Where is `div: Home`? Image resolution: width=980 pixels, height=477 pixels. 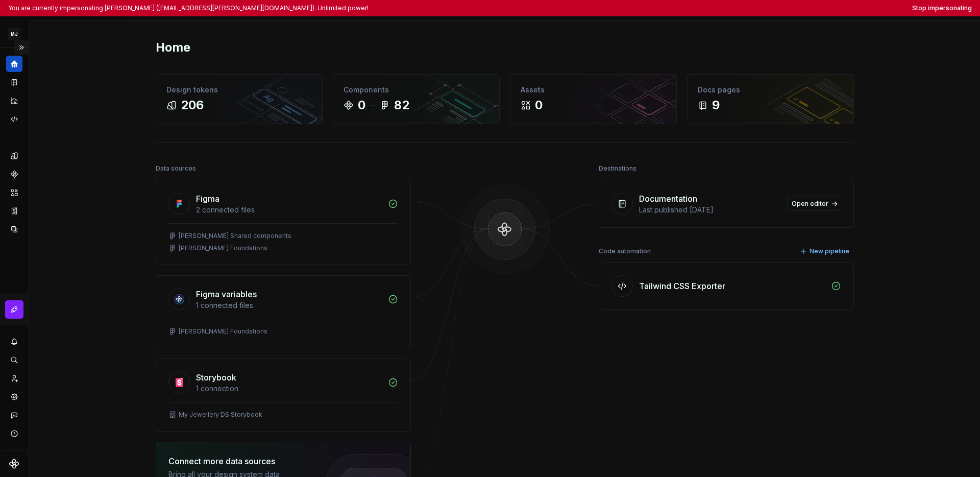 div: Home is located at coordinates (14, 64).